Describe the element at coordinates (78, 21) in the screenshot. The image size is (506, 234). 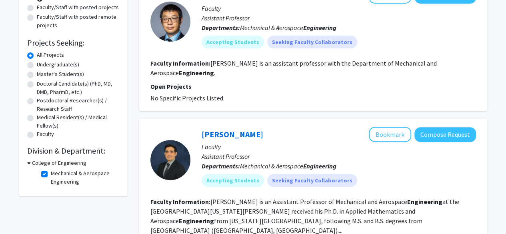
I see `label: Faculty/Staff with posted remote projects` at that location.